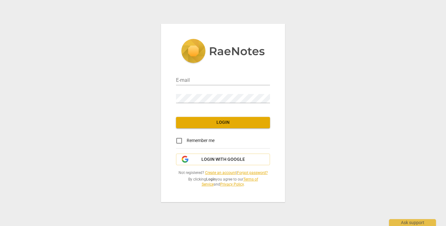  What do you see at coordinates (252, 172) in the screenshot?
I see `a: Forgot password?` at bounding box center [252, 172].